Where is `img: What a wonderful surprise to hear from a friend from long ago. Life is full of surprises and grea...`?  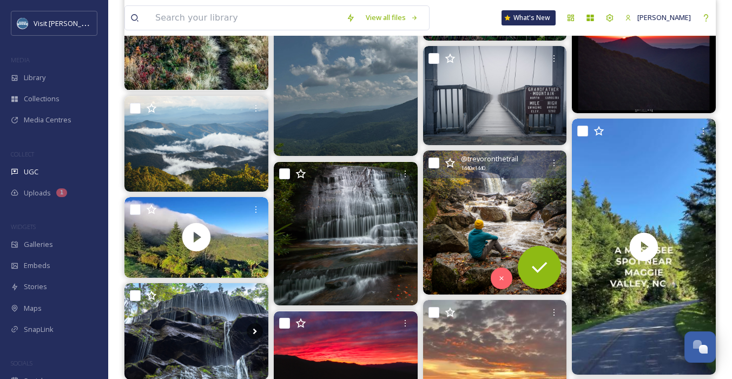 img: What a wonderful surprise to hear from a friend from long ago. Life is full of surprises and grea... is located at coordinates (346, 84).